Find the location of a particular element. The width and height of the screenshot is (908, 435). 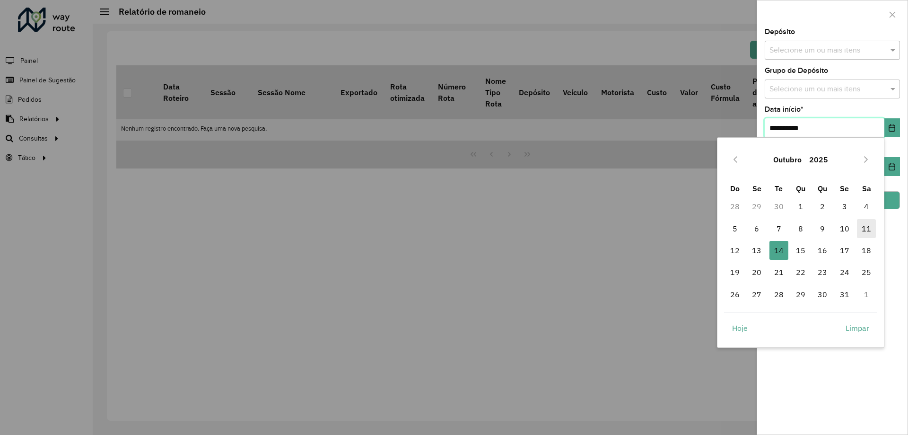

button: Next Month is located at coordinates (866, 159).